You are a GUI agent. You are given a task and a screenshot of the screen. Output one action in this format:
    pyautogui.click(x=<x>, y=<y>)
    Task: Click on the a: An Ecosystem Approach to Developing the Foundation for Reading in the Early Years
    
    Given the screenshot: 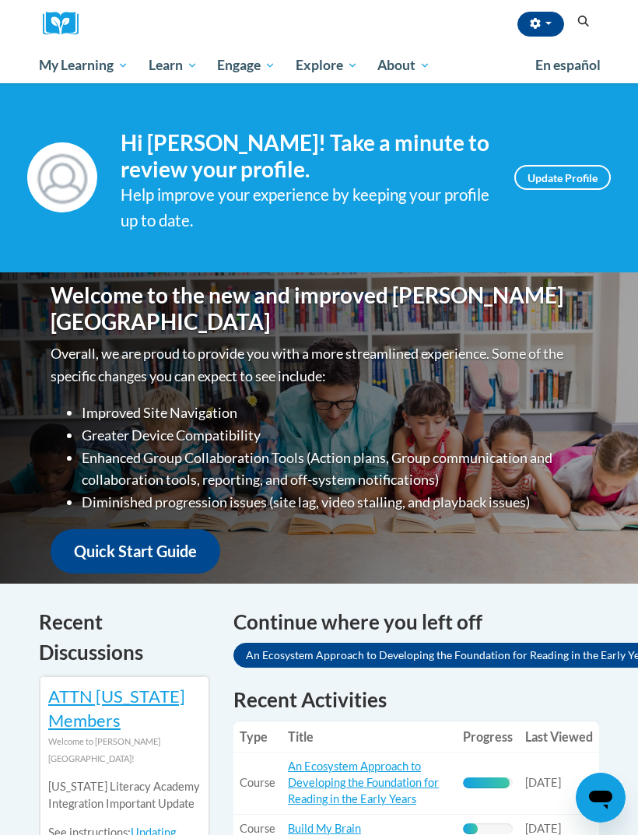 What is the action you would take?
    pyautogui.click(x=364, y=782)
    